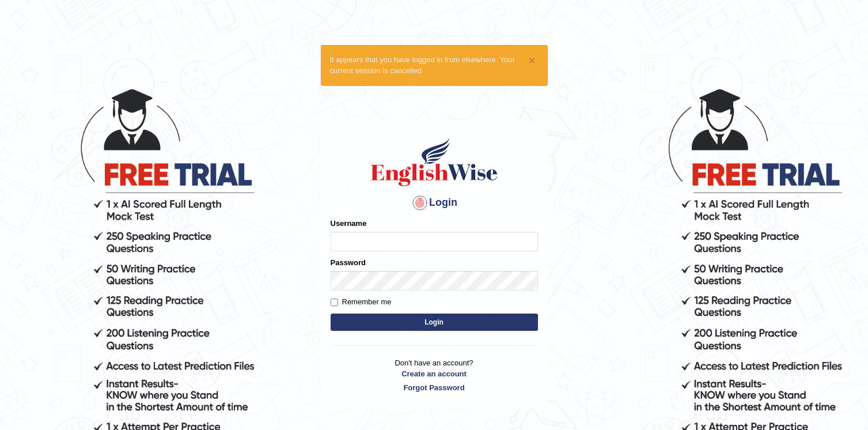 The image size is (868, 430). I want to click on button: Login, so click(434, 322).